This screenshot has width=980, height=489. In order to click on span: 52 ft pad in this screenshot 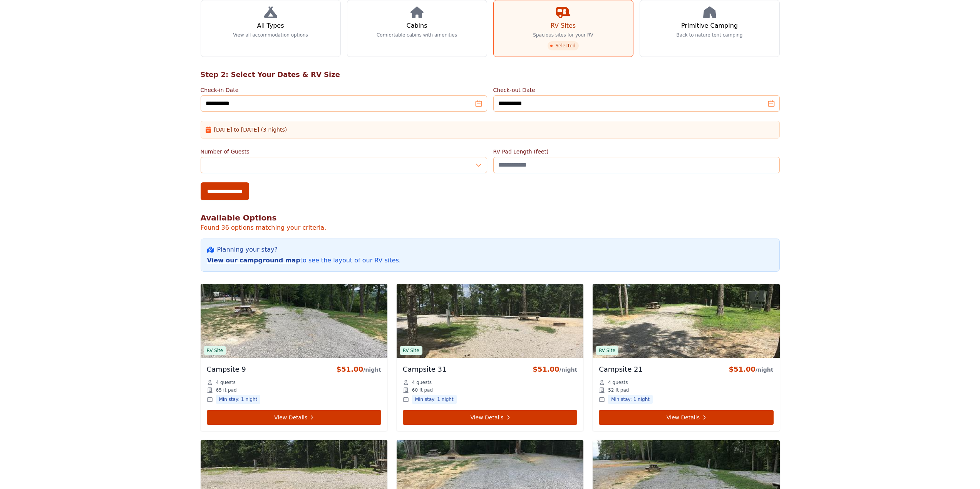, I will do `click(618, 390)`.